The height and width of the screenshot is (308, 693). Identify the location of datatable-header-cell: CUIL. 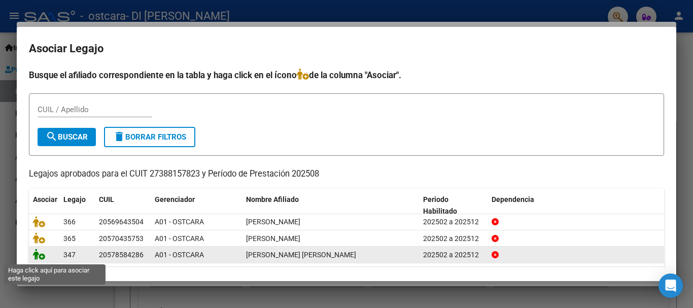
(123, 205).